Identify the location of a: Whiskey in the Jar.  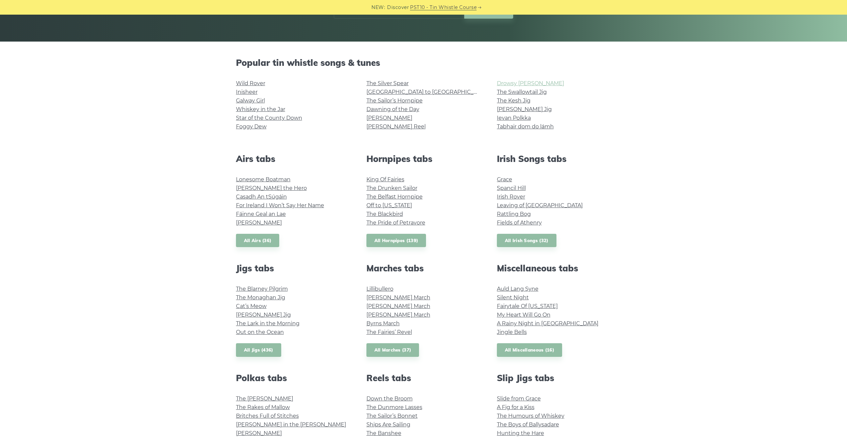
(261, 109).